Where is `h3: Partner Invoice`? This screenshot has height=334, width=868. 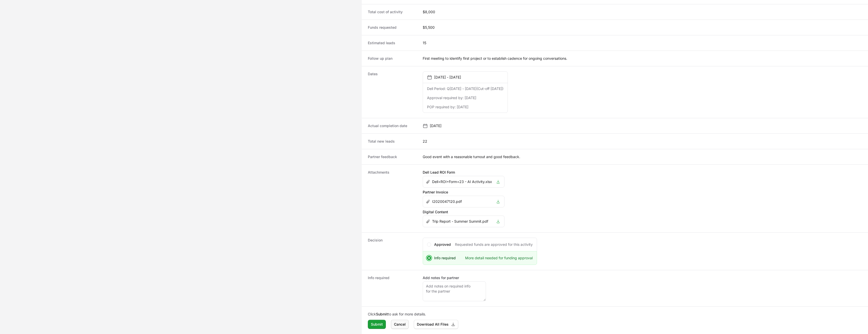 h3: Partner Invoice is located at coordinates (464, 192).